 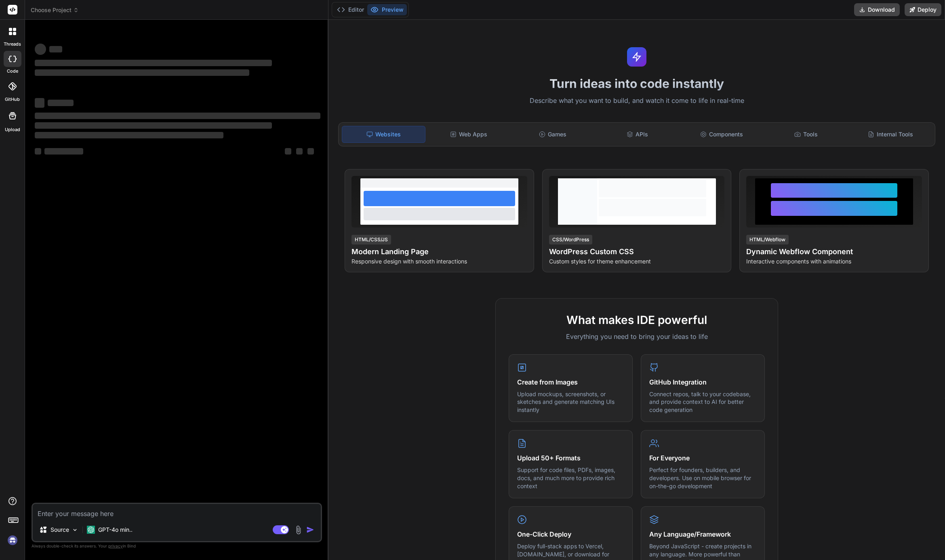 I want to click on p: Everything you need to bring your ideas to life, so click(x=636, y=337).